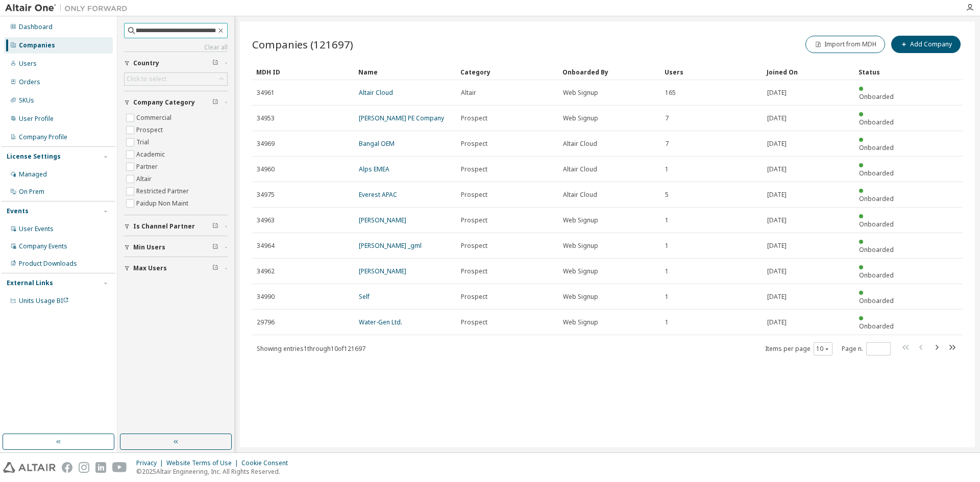  What do you see at coordinates (119, 467) in the screenshot?
I see `img: youtube.svg` at bounding box center [119, 467].